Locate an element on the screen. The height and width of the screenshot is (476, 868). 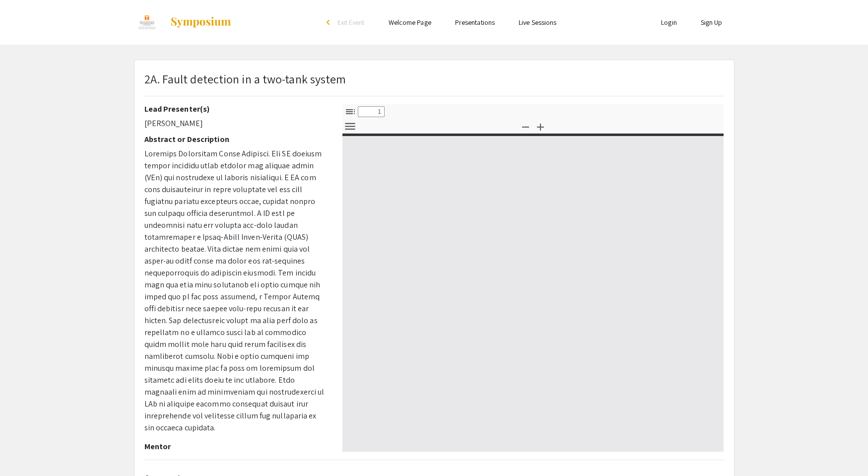
img: EUReCA 2024 is located at coordinates (147, 22).